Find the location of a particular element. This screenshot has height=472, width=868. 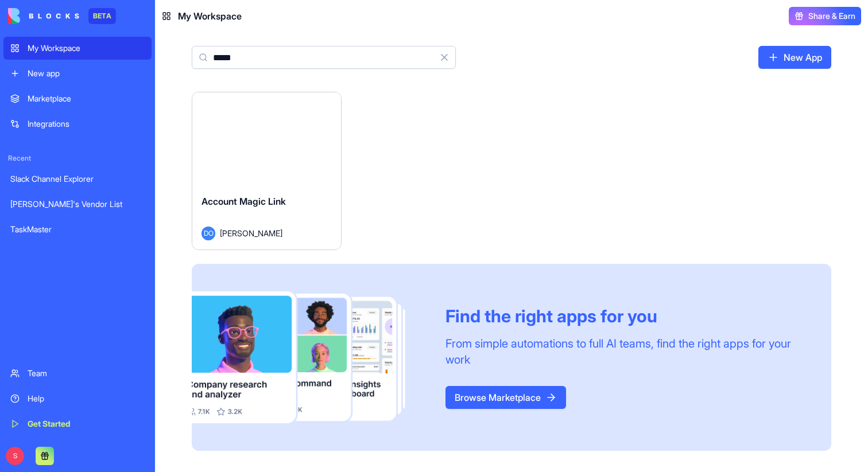

div: Integrations is located at coordinates (86, 124).